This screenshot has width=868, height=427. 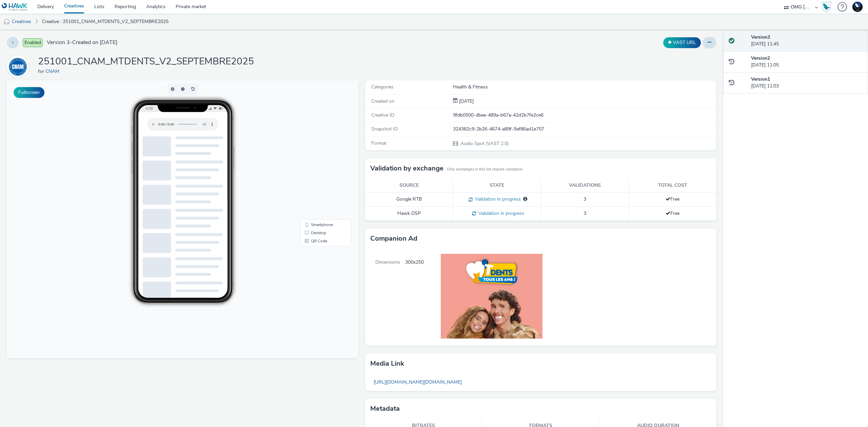 What do you see at coordinates (857, 7) in the screenshot?
I see `img: Support Hawk` at bounding box center [857, 7].